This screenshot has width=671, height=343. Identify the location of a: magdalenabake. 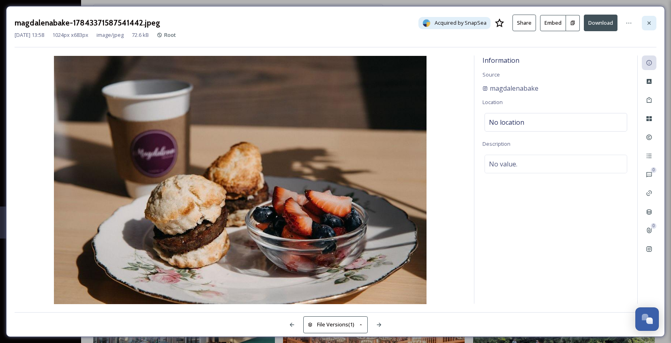
(511, 88).